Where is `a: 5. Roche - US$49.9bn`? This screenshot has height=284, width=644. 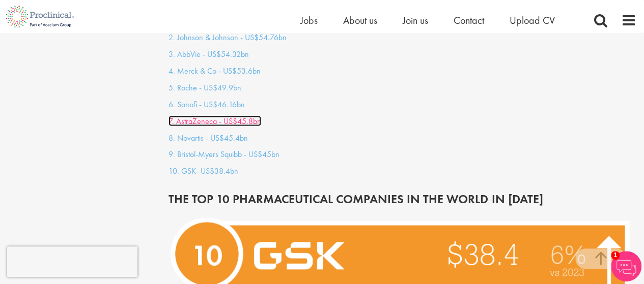
a: 5. Roche - US$49.9bn is located at coordinates (205, 87).